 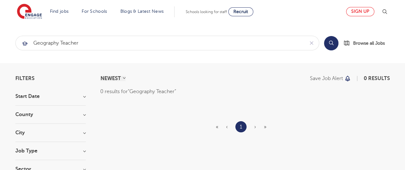 What do you see at coordinates (368, 43) in the screenshot?
I see `span: Browse all Jobs` at bounding box center [368, 43].